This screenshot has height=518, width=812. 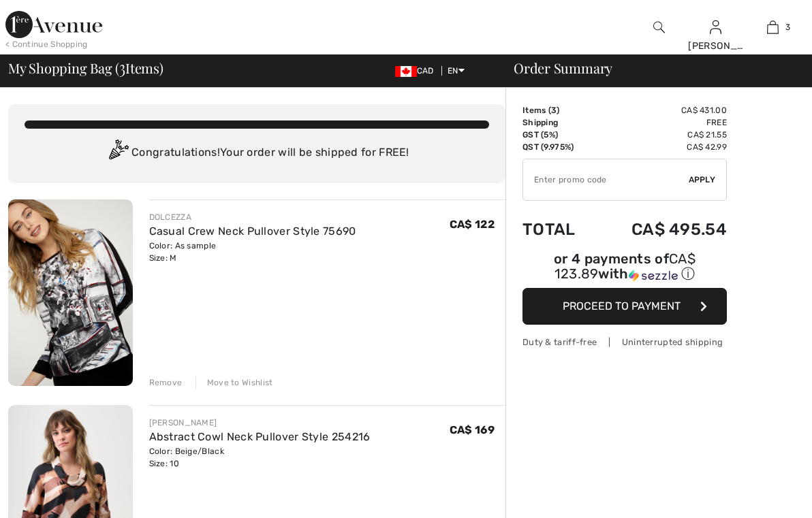 What do you see at coordinates (606, 180) in the screenshot?
I see `input: Promo code` at bounding box center [606, 180].